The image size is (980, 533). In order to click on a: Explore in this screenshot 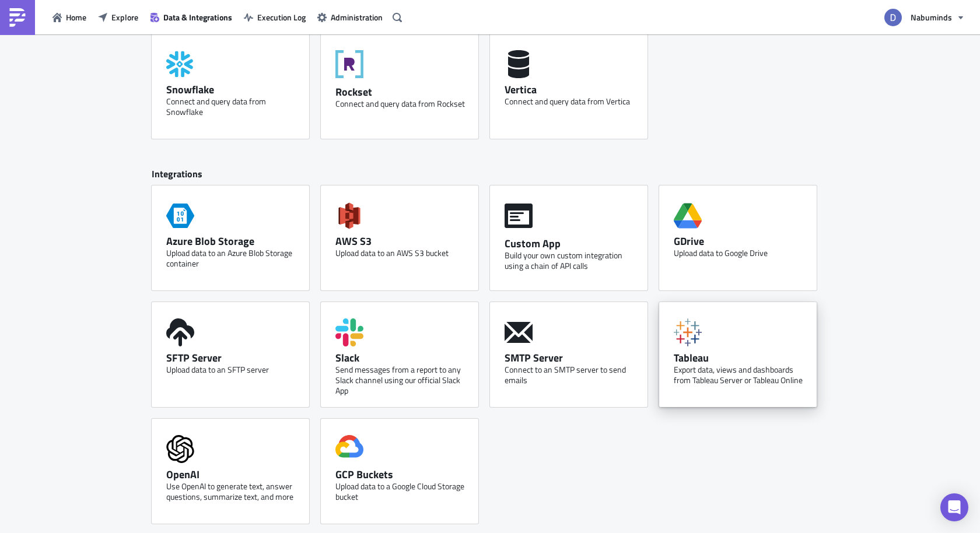, I will do `click(117, 17)`.